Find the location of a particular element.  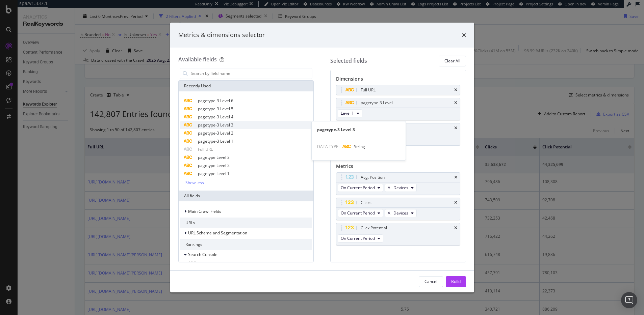

div: Metrics is located at coordinates (398, 168).